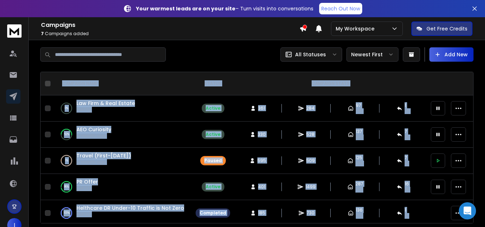 The image size is (485, 227). What do you see at coordinates (261, 108) in the screenshot?
I see `span: 361` at bounding box center [261, 108].